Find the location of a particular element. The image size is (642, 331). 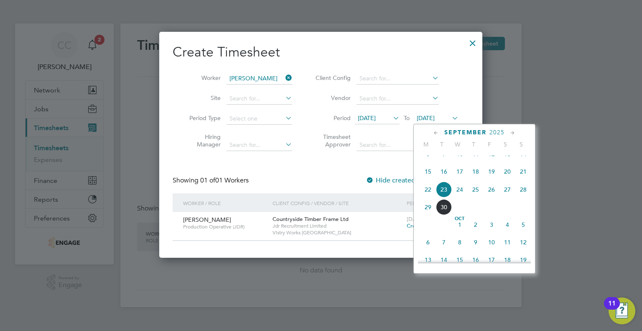

span: 7 is located at coordinates (444, 242).